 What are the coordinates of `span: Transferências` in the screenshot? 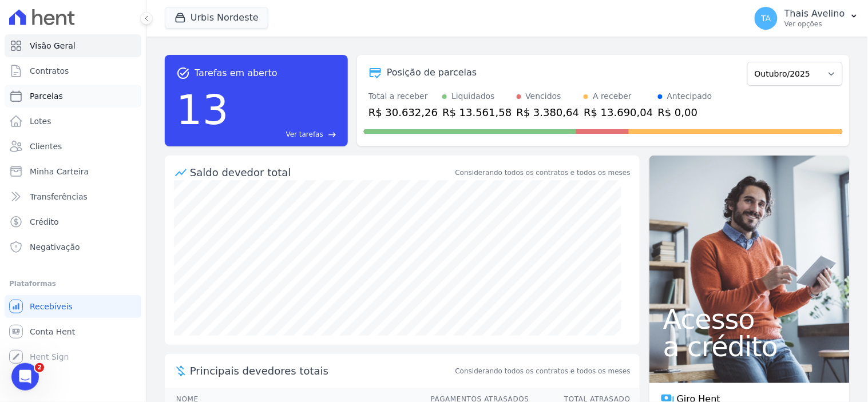 It's located at (58, 197).